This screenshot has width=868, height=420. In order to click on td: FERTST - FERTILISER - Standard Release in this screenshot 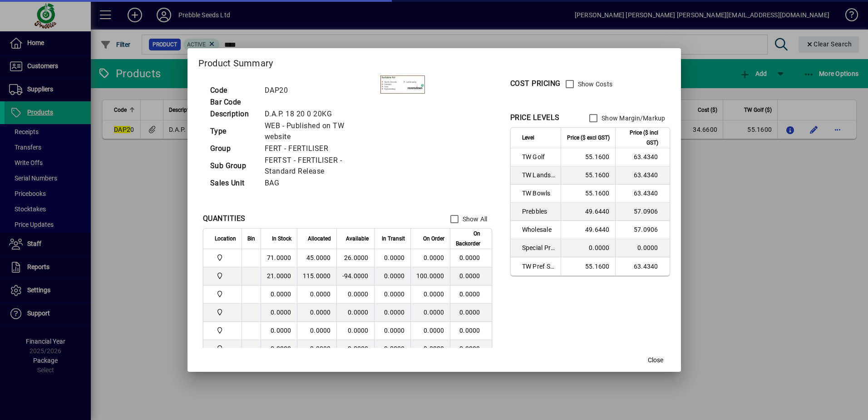, I will do `click(320, 166)`.